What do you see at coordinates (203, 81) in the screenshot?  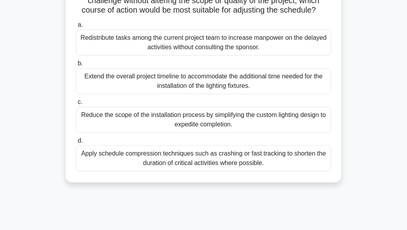 I see `div: Extend the overall project timeline to accommodate the additional time needed for the installatio...` at bounding box center [203, 81].